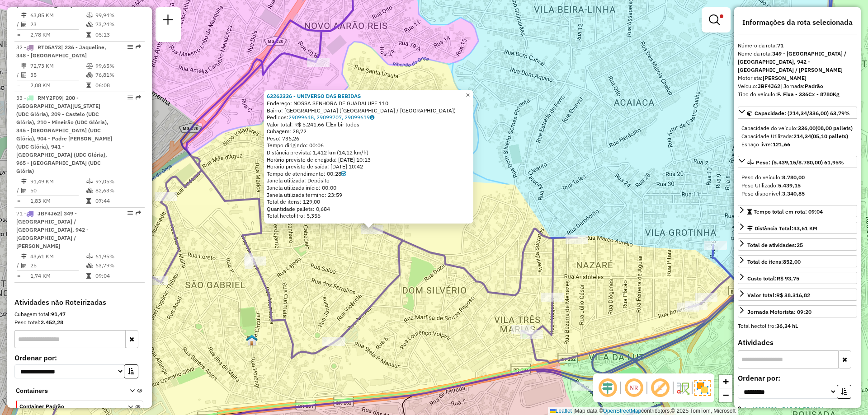  Describe the element at coordinates (797, 46) in the screenshot. I see `div: Número da rota:` at that location.